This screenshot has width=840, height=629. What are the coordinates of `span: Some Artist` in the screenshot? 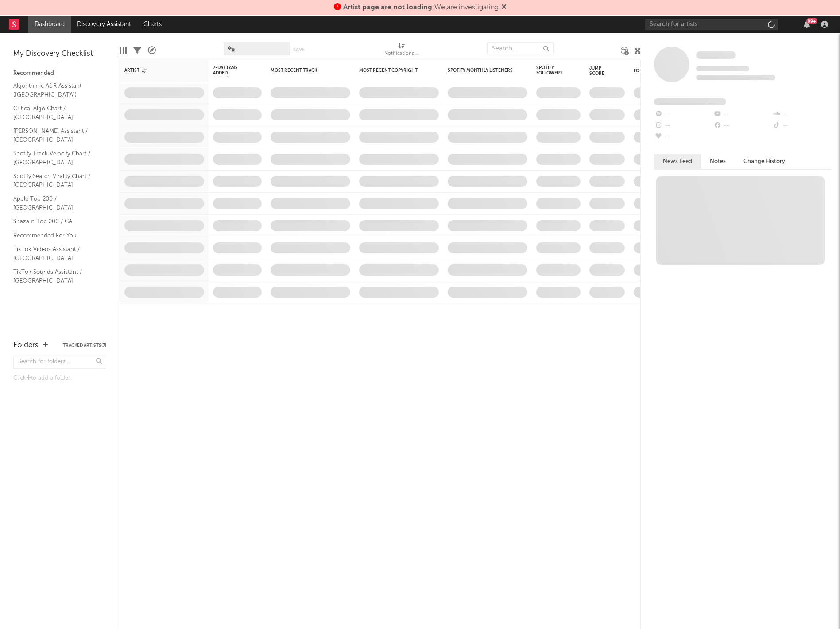 It's located at (716, 55).